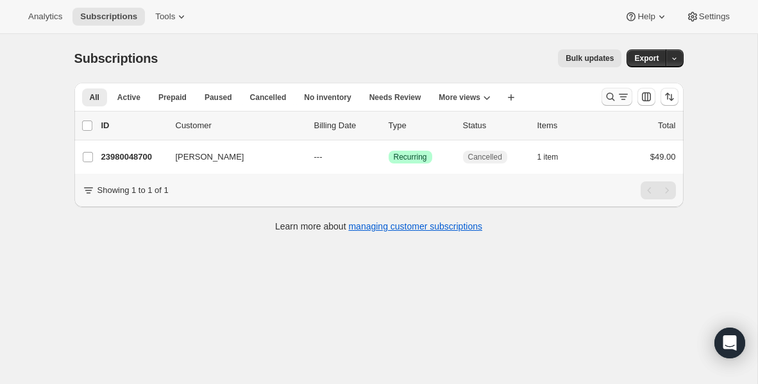  Describe the element at coordinates (133, 126) in the screenshot. I see `p: ID` at that location.